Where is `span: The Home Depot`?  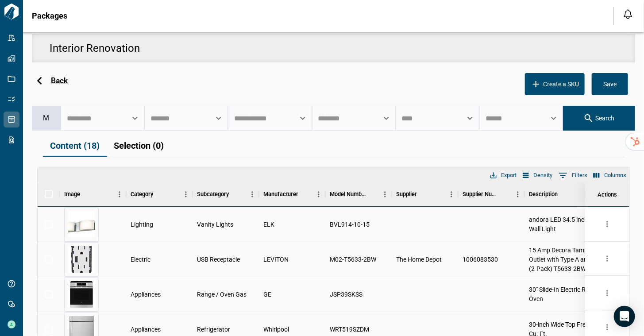
span: The Home Depot is located at coordinates (419, 260).